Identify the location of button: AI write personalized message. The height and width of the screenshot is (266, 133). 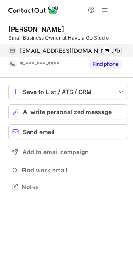
(68, 112).